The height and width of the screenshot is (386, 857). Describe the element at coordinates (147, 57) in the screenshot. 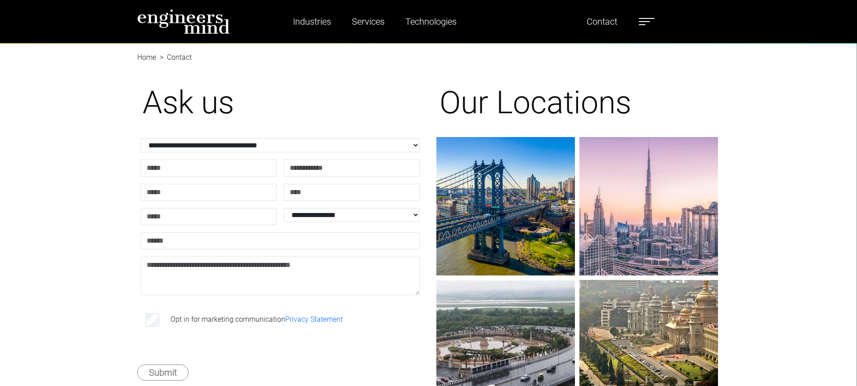

I see `a: Home` at that location.